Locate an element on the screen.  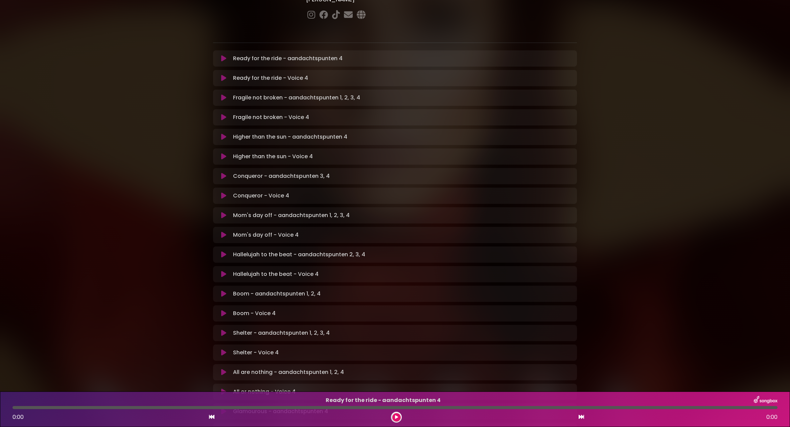
p: Fragile not broken - aandachtspunten 1, 2, 3, 4 is located at coordinates (403, 98).